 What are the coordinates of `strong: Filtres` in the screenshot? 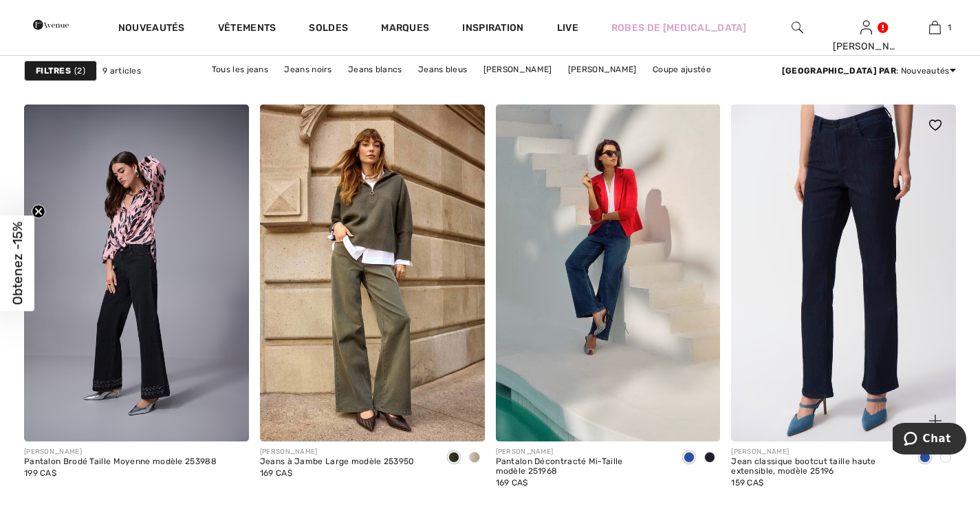 It's located at (53, 71).